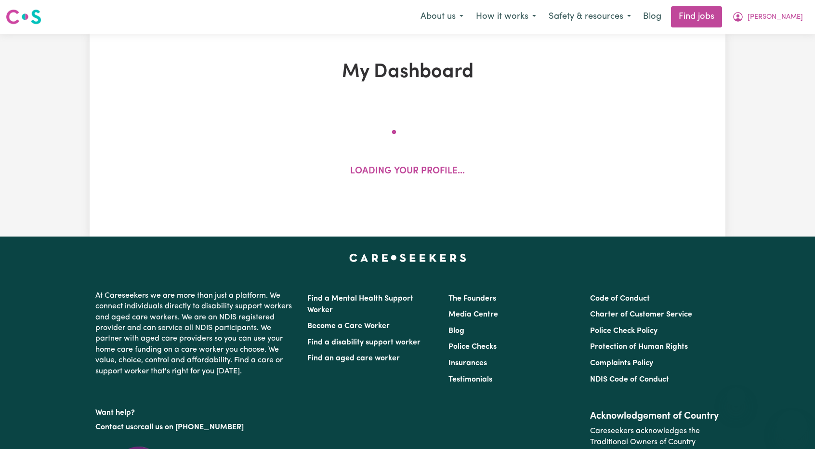 The image size is (815, 449). I want to click on a: Find an aged care worker, so click(353, 358).